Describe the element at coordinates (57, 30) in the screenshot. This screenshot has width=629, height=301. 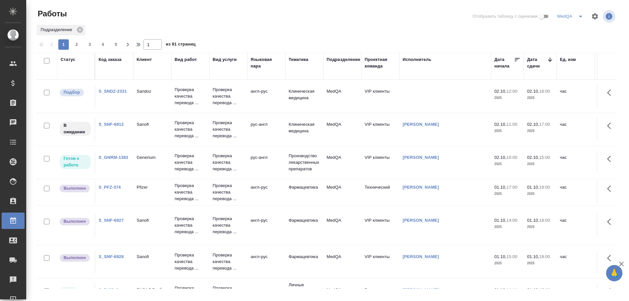
I see `p: Подразделение` at that location.